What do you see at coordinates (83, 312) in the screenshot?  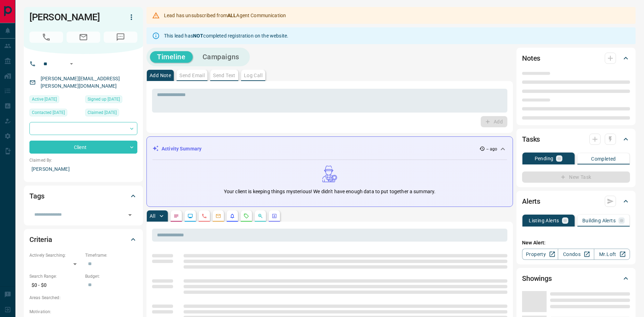 I see `p: Motivation:` at bounding box center [83, 312].